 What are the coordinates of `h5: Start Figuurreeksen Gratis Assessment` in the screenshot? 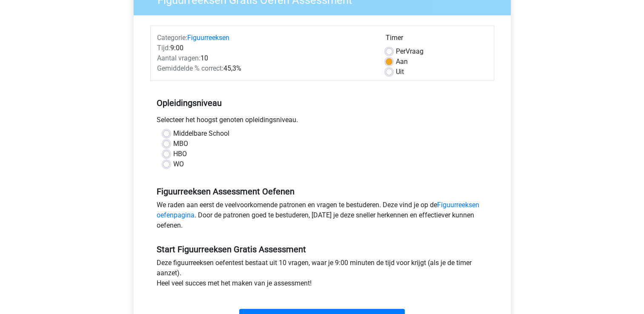 It's located at (322, 250).